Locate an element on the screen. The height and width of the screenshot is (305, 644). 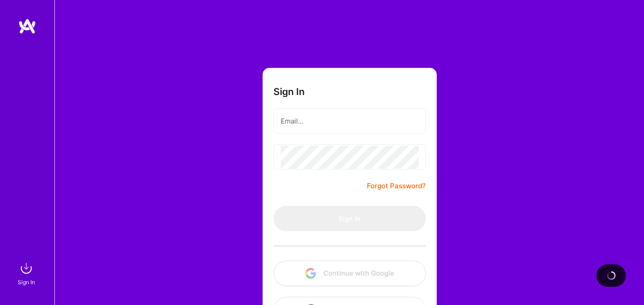
h3: Sign In is located at coordinates (289, 92).